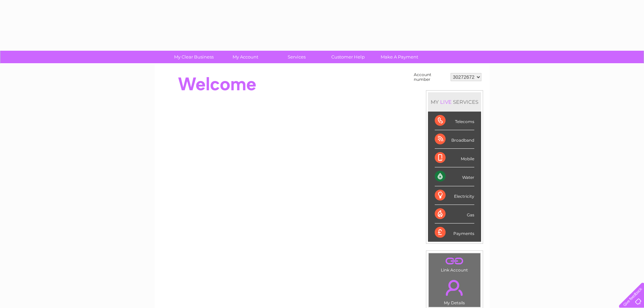  Describe the element at coordinates (194, 57) in the screenshot. I see `a: My Clear Business` at that location.